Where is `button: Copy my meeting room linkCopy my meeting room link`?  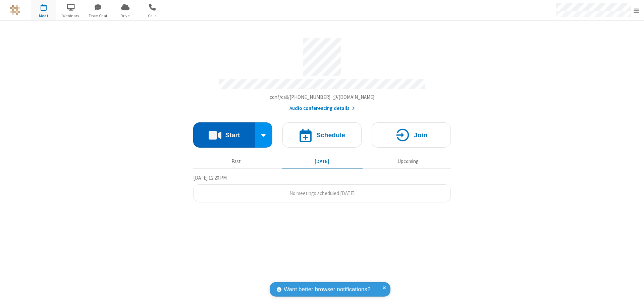 button: Copy my meeting room linkCopy my meeting room link is located at coordinates (322, 97).